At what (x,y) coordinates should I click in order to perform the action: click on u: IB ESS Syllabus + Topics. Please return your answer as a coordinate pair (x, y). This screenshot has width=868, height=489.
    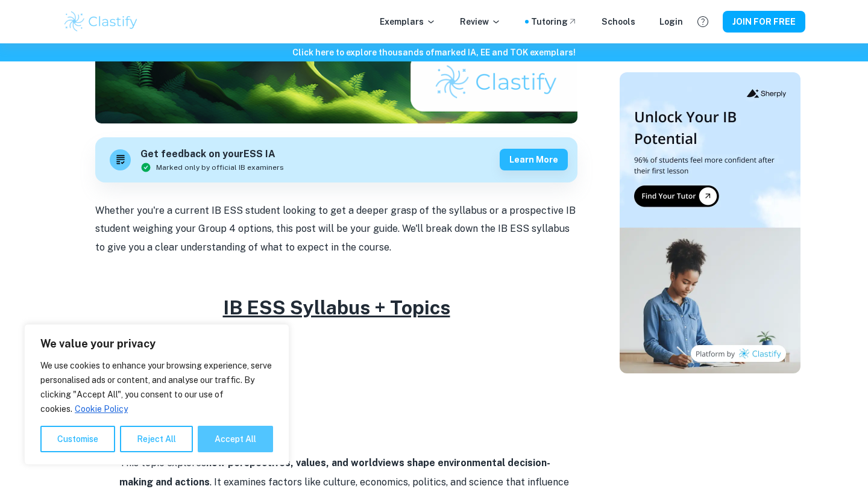
    Looking at the image, I should click on (336, 307).